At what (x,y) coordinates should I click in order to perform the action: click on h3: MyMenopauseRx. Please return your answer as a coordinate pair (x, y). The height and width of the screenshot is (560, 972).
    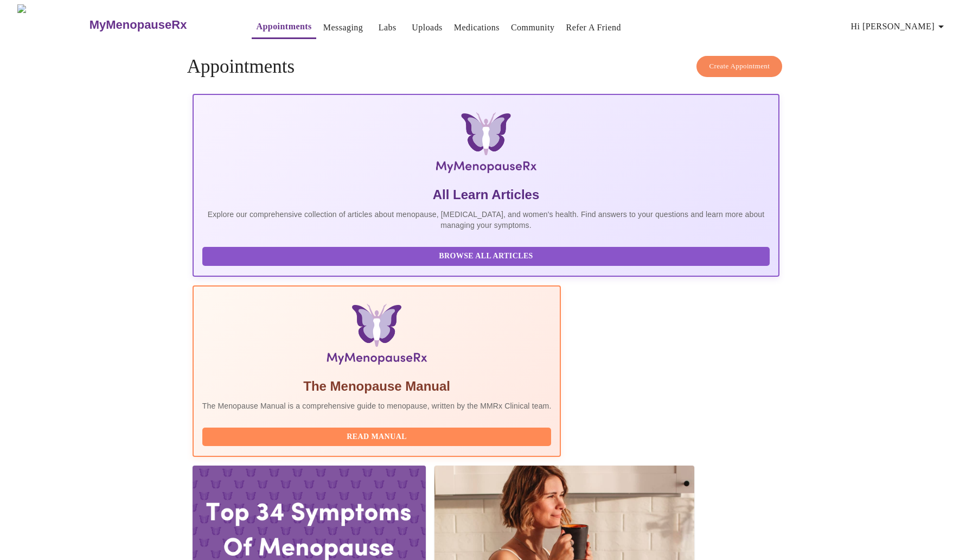
    Looking at the image, I should click on (139, 25).